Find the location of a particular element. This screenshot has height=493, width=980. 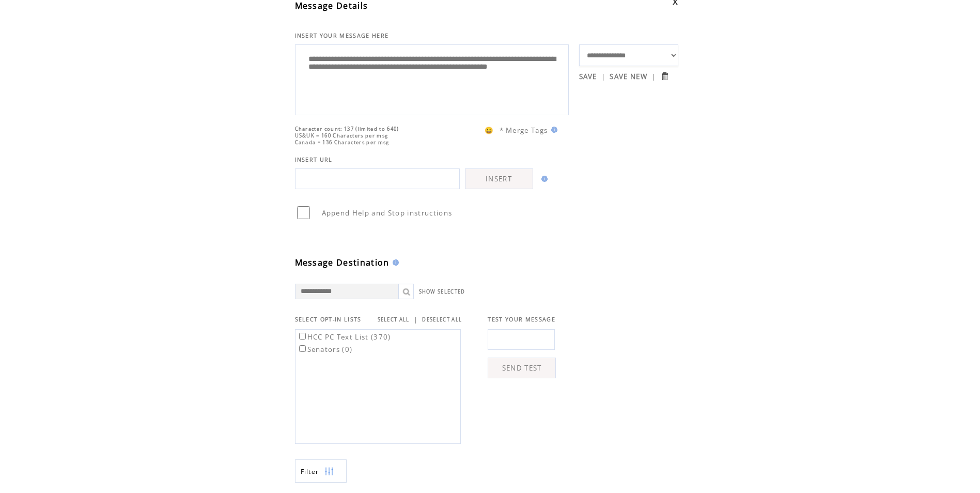

a: INSERT is located at coordinates (499, 179).